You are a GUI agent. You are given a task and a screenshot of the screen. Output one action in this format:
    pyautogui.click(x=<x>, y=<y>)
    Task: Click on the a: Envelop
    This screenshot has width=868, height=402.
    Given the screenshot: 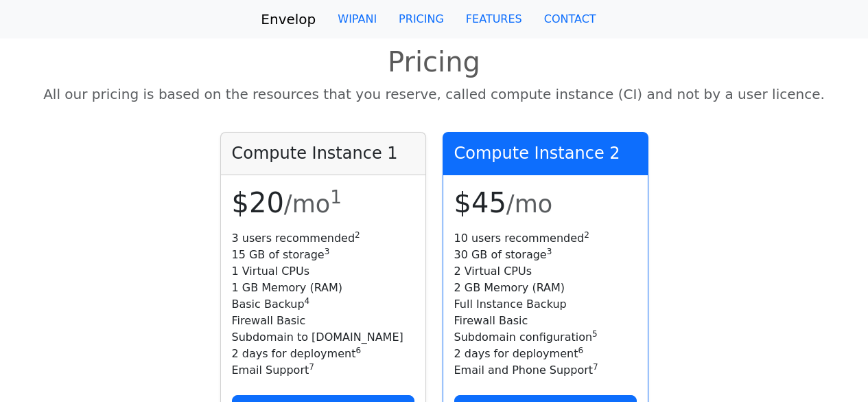 What is the action you would take?
    pyautogui.click(x=288, y=19)
    